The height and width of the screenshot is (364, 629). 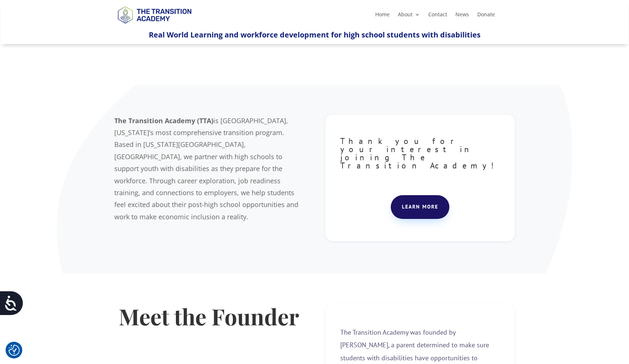 I want to click on a: Logo-Noticias, so click(x=154, y=26).